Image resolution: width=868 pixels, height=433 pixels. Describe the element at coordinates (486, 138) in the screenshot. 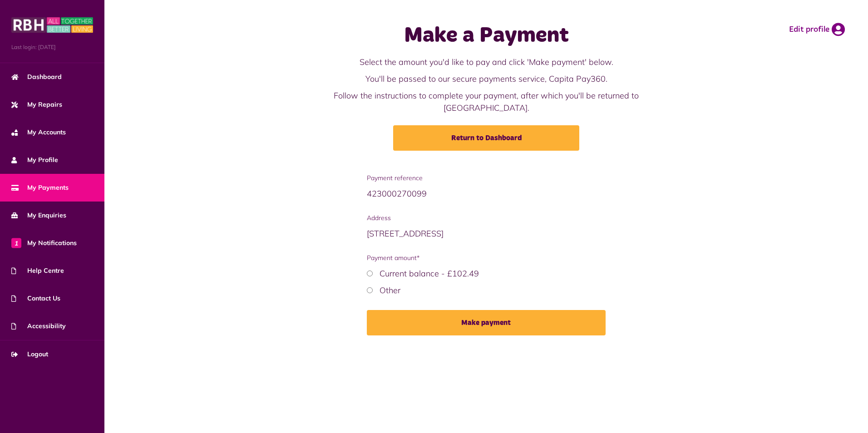

I see `a: Return to Dashboard` at that location.